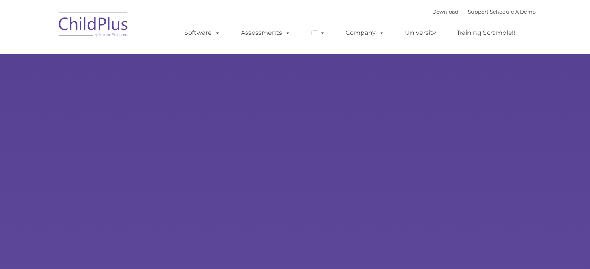 This screenshot has height=269, width=590. Describe the element at coordinates (365, 33) in the screenshot. I see `a: Company` at that location.